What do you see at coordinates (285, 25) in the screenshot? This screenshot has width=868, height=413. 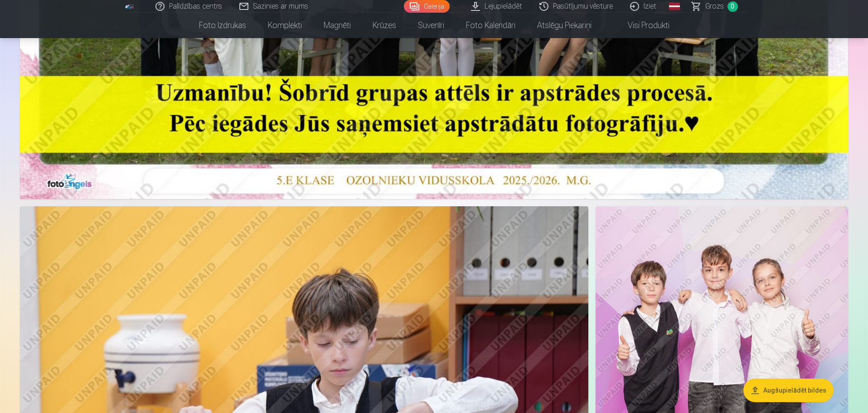 I see `a: Komplekti` at bounding box center [285, 25].